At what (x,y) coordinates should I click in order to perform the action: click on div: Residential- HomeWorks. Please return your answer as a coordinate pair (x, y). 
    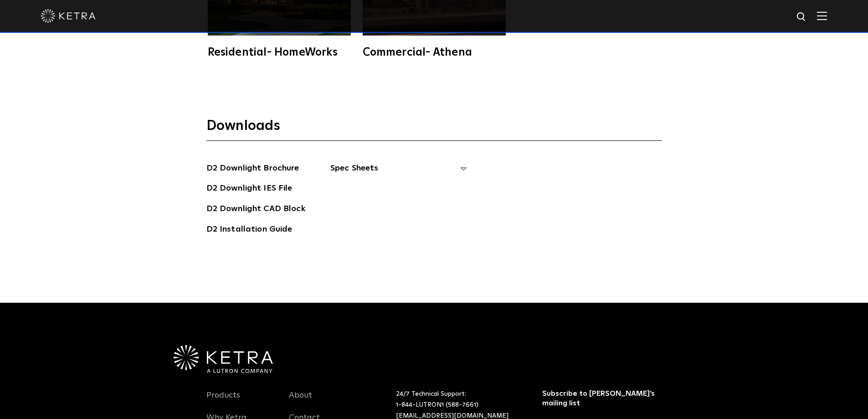
    Looking at the image, I should click on (279, 52).